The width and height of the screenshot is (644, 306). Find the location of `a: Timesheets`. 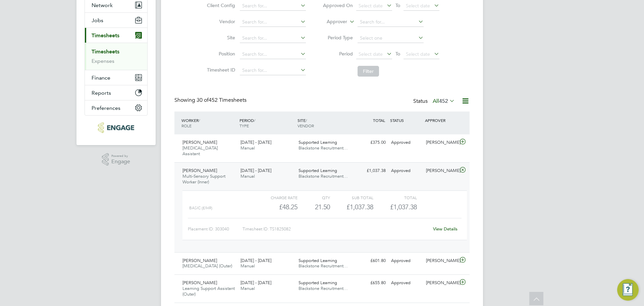

a: Timesheets is located at coordinates (105, 51).